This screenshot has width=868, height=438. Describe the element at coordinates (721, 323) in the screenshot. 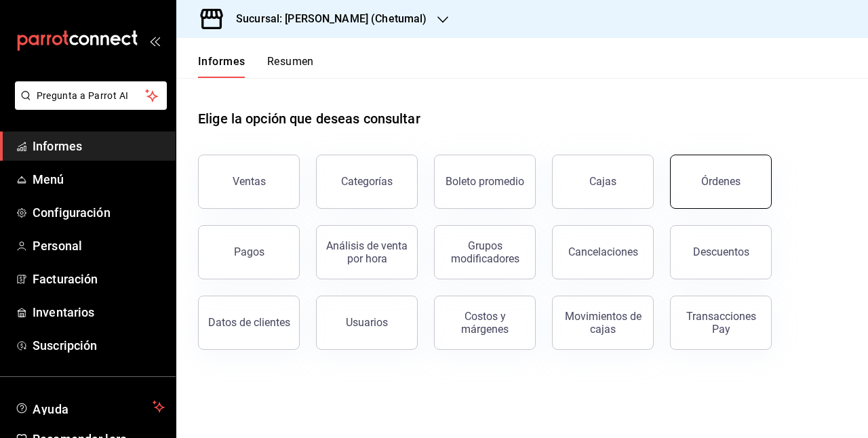

I see `font: Transacciones Pay` at that location.